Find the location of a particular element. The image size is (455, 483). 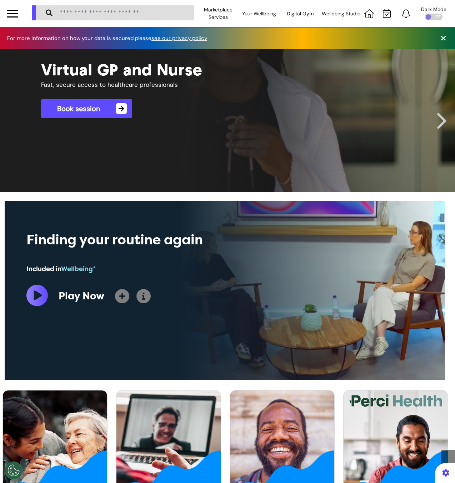

div: Digital Gym is located at coordinates (300, 14).